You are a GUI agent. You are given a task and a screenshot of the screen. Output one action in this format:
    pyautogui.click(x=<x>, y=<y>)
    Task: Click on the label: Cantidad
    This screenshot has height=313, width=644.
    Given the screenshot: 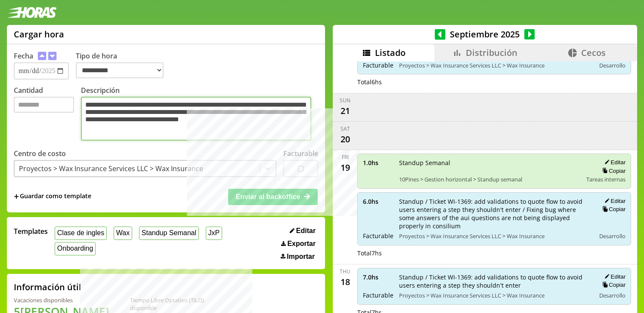 What is the action you would take?
    pyautogui.click(x=47, y=114)
    